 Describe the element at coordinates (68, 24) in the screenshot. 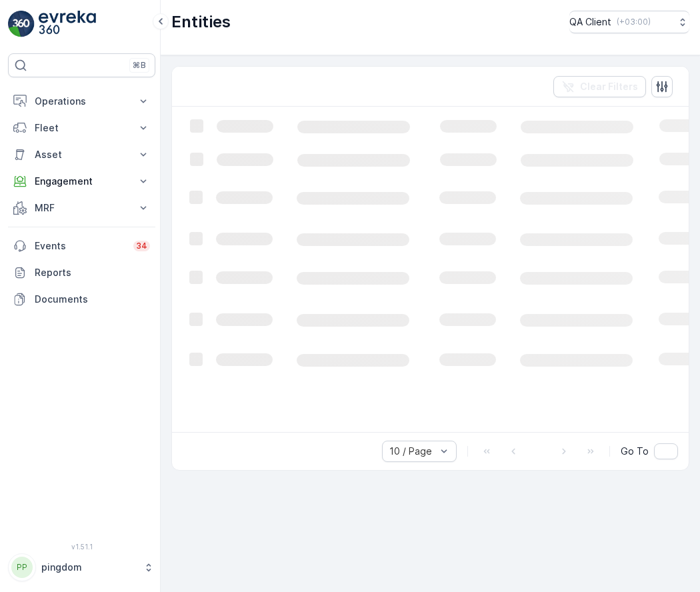

I see `img: logo_light-DOdMpM7g.png` at that location.